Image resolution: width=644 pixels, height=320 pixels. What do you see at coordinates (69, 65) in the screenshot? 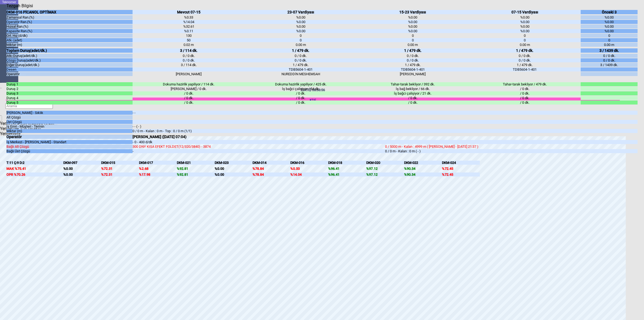
I see `div: Diğer Duruş(adet/dk.)` at bounding box center [69, 65].